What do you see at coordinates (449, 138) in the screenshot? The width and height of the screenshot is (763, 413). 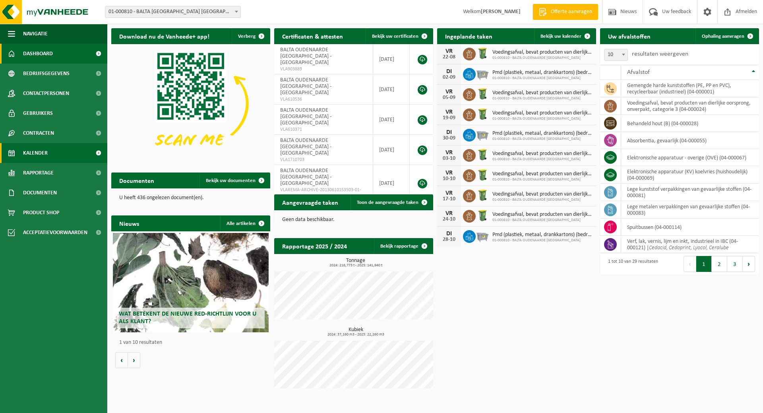 I see `div: 30-09` at bounding box center [449, 138].